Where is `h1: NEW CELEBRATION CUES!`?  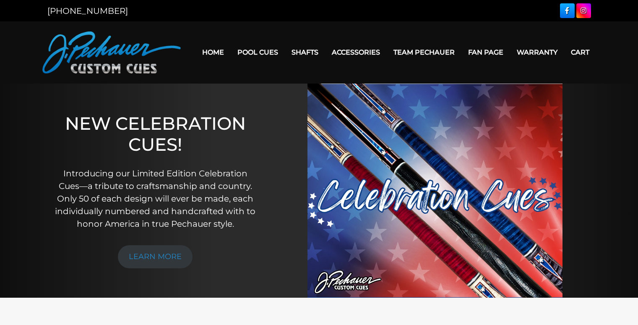 h1: NEW CELEBRATION CUES! is located at coordinates (155, 134).